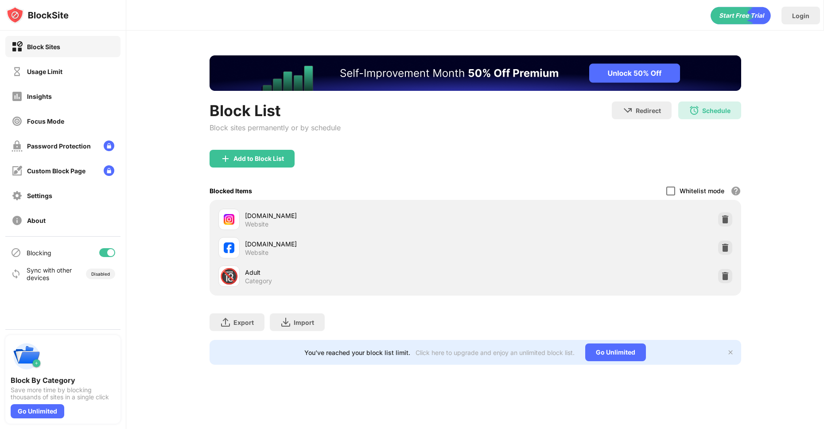 This screenshot has width=824, height=429. What do you see at coordinates (275, 128) in the screenshot?
I see `div: Block sites permanently or by schedule` at bounding box center [275, 128].